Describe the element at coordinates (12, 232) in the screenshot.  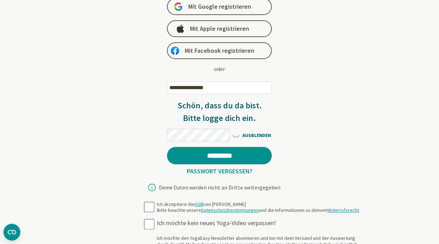
I see `button: CMP-Widget öffnen` at that location.